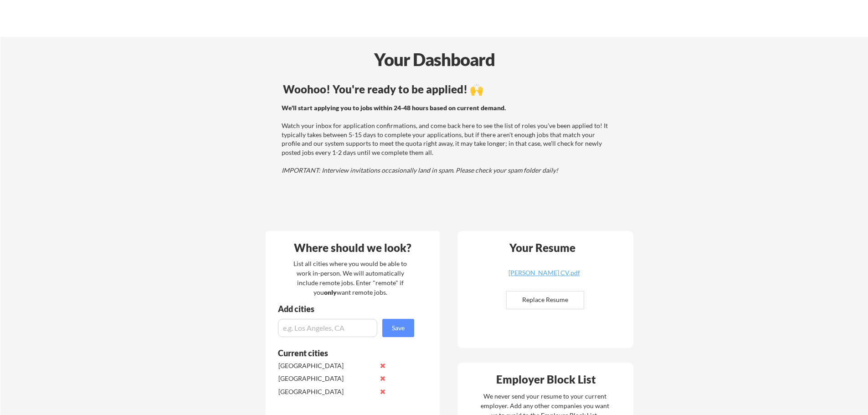  What do you see at coordinates (353, 248) in the screenshot?
I see `div: Where should we look?` at bounding box center [353, 248].